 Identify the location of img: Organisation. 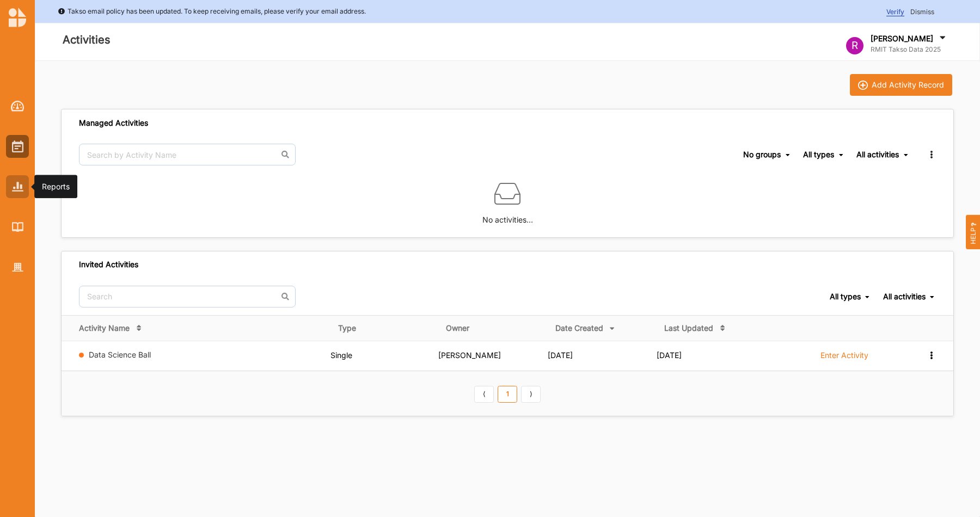
(17, 267).